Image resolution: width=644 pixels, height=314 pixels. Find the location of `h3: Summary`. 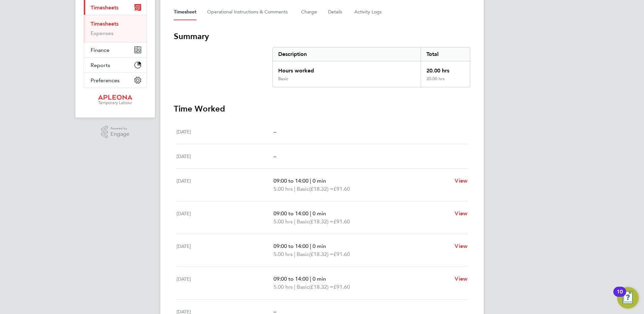

h3: Summary is located at coordinates (322, 36).